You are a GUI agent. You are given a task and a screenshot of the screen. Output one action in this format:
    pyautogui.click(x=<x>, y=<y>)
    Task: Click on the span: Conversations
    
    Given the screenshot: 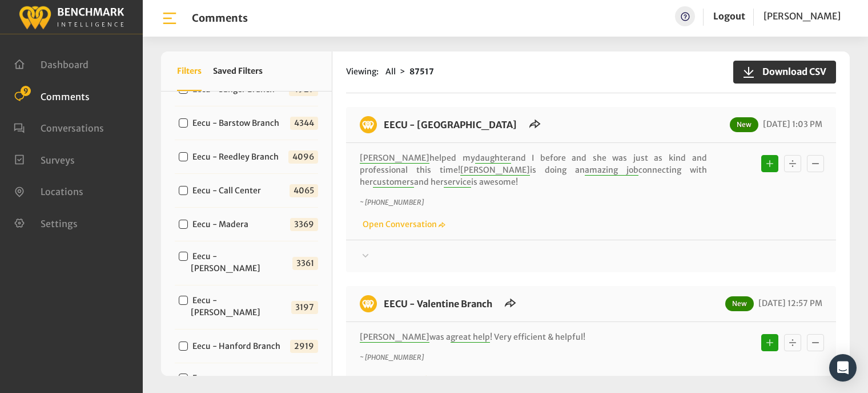 What is the action you would take?
    pyautogui.click(x=72, y=128)
    